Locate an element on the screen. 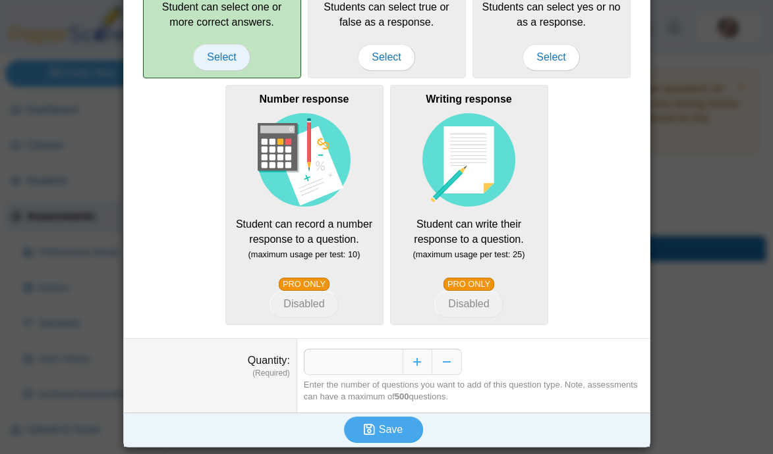  img: item-type-writing-response.svg is located at coordinates (469, 160).